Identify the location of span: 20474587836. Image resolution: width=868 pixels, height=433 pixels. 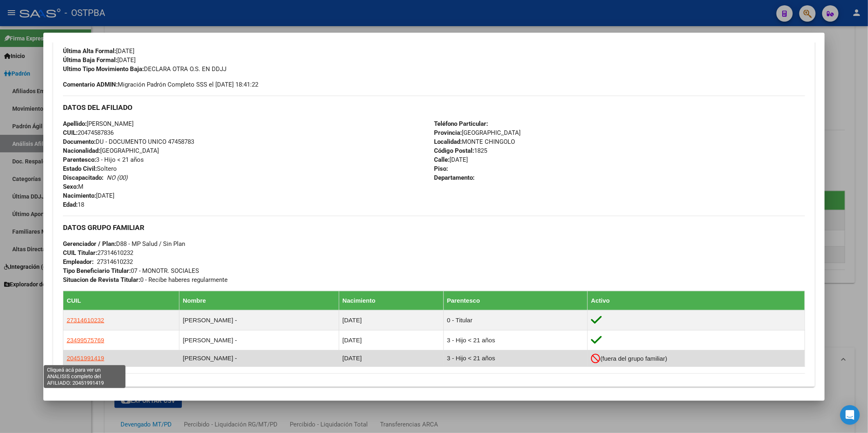
(88, 133).